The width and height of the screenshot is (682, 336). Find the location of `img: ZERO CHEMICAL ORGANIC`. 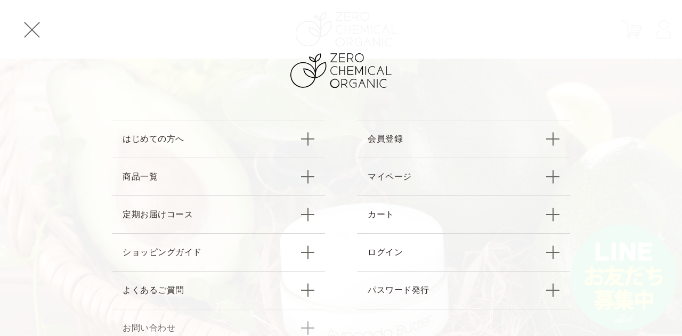

img: ZERO CHEMICAL ORGANIC is located at coordinates (341, 70).